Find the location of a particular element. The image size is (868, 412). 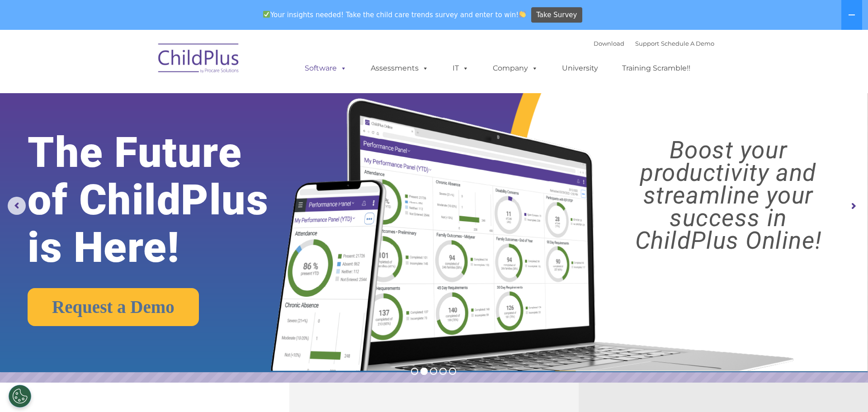

span: Phone number is located at coordinates (145, 100).